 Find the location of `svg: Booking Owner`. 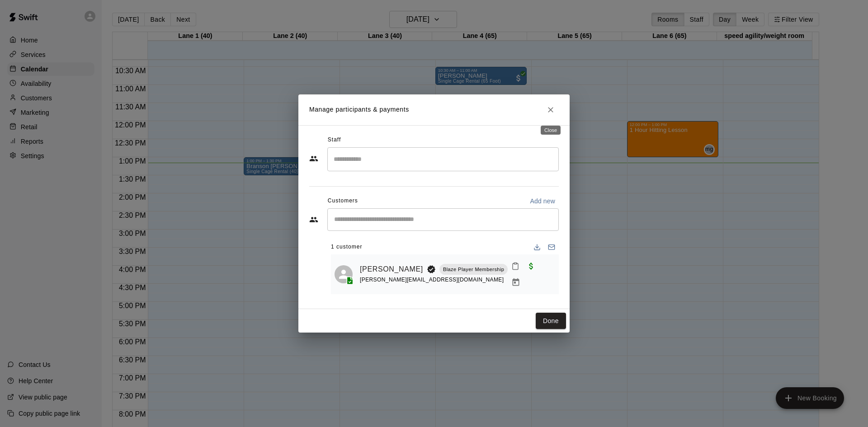

svg: Booking Owner is located at coordinates (431, 269).